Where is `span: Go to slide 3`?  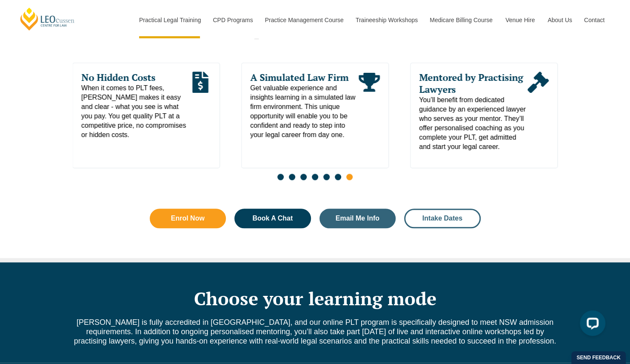 span: Go to slide 3 is located at coordinates (303, 177).